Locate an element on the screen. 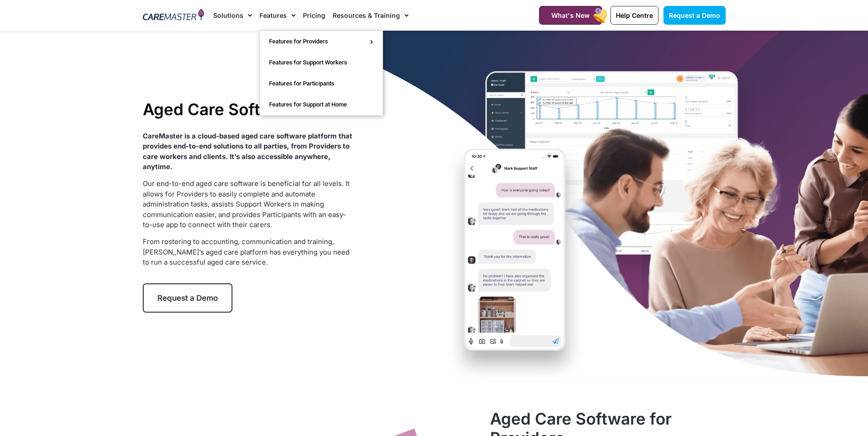  a: Features for Participants is located at coordinates (321, 84).